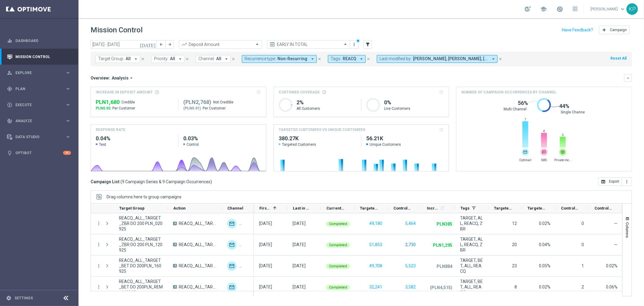 This screenshot has height=306, width=644. Describe the element at coordinates (141, 266) in the screenshot. I see `span: REACQ_ALL_TARGET_BET DO 200PLN_160925` at that location.